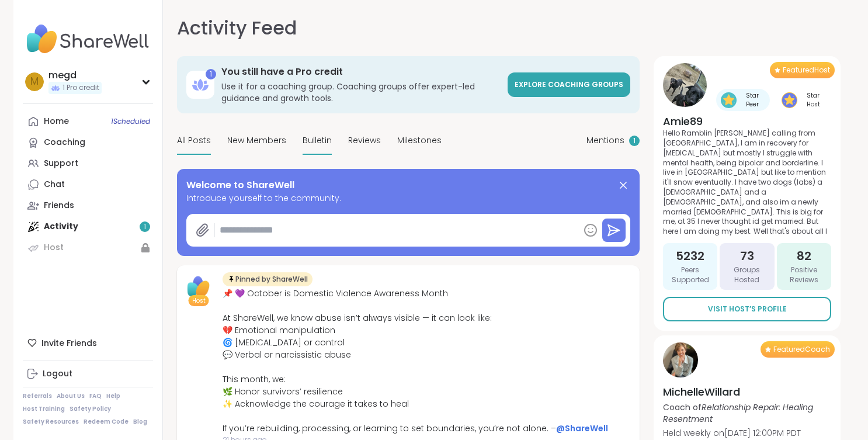 Image resolution: width=868 pixels, height=440 pixels. Describe the element at coordinates (684, 85) in the screenshot. I see `img: Amie89` at that location.